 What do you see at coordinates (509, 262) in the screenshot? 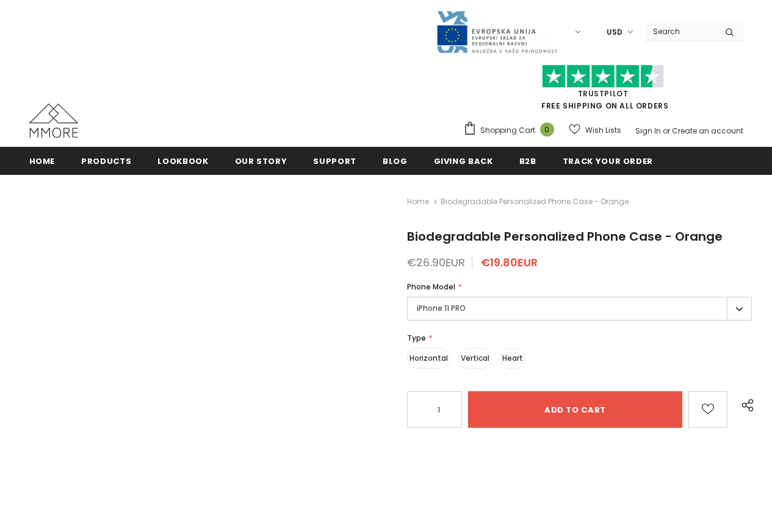
I see `span: €19.80EUR` at bounding box center [509, 262].